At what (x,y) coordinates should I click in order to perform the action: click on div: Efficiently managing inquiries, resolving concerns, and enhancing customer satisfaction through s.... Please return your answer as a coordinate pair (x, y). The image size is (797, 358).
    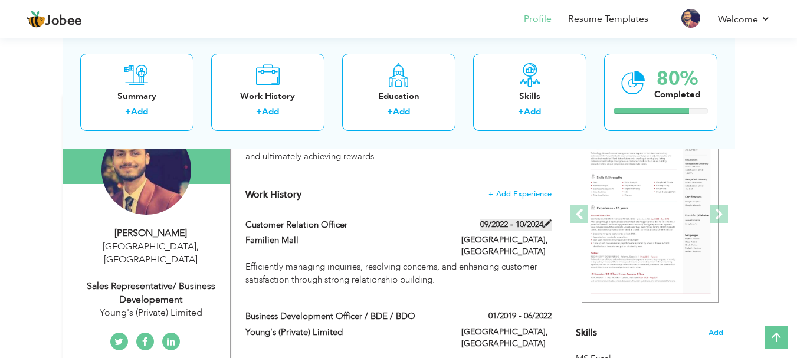
    Looking at the image, I should click on (398, 273).